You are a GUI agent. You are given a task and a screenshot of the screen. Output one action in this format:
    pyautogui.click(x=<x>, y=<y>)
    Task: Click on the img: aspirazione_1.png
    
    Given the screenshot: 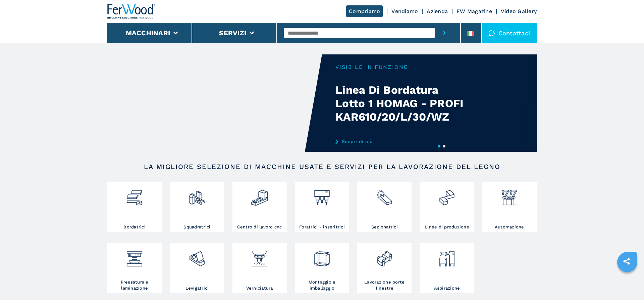 What is the action you would take?
    pyautogui.click(x=447, y=256)
    